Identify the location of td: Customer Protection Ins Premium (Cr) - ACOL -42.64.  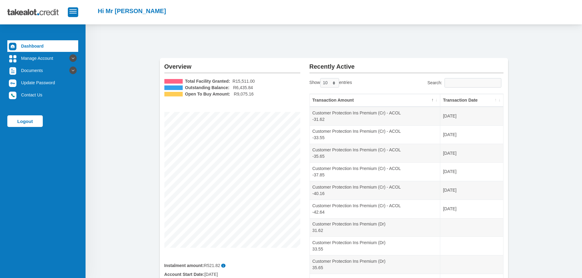
(375, 209).